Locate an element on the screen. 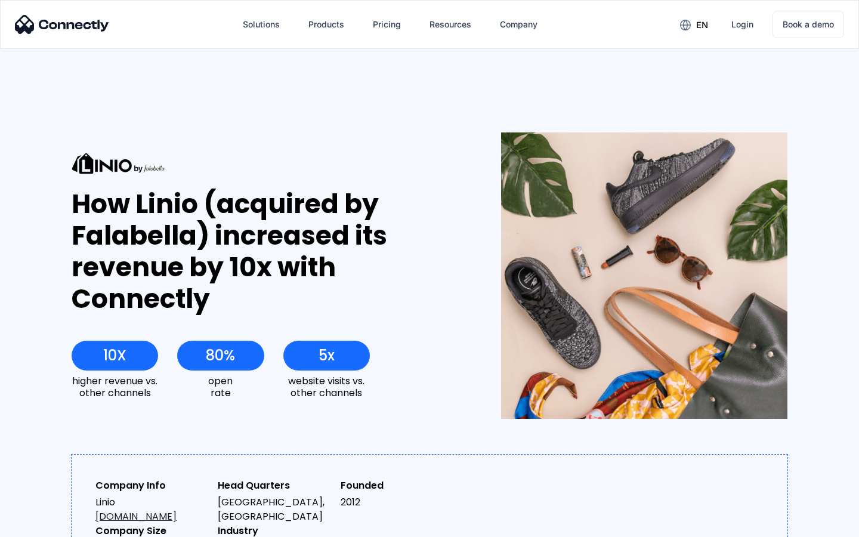 This screenshot has height=537, width=859. div: Products is located at coordinates (326, 24).